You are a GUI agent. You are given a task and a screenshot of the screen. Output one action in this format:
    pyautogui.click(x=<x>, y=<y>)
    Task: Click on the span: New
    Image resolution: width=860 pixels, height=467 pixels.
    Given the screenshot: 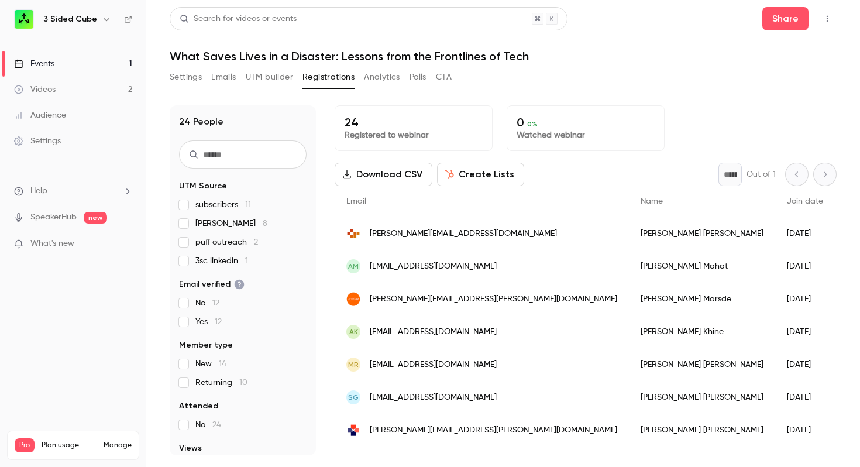 What is the action you would take?
    pyautogui.click(x=211, y=364)
    